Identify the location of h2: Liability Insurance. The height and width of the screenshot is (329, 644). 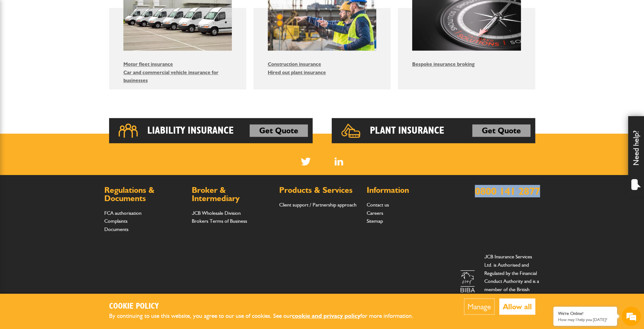
(190, 131).